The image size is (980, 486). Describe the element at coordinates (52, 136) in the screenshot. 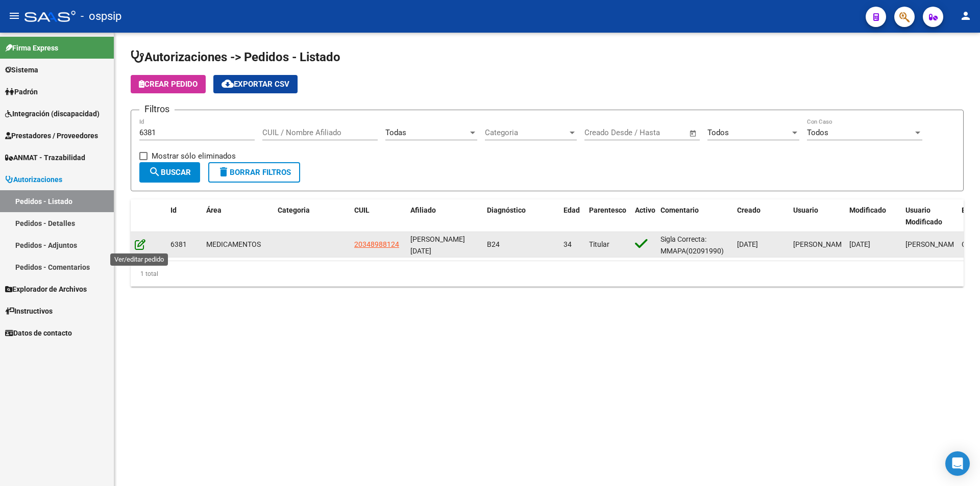

I see `span: Prestadores / Proveedores` at that location.